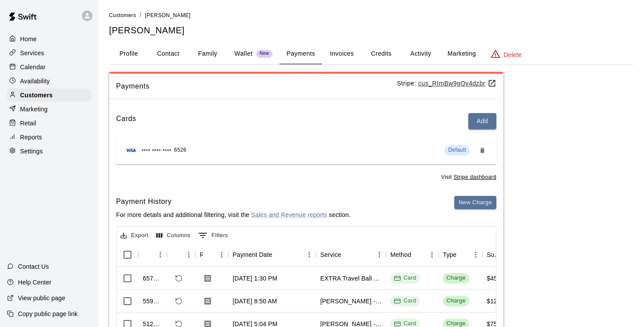 The height and width of the screenshot is (327, 644). Describe the element at coordinates (458, 83) in the screenshot. I see `u: cus_RImBw9gOv4dzbr` at that location.